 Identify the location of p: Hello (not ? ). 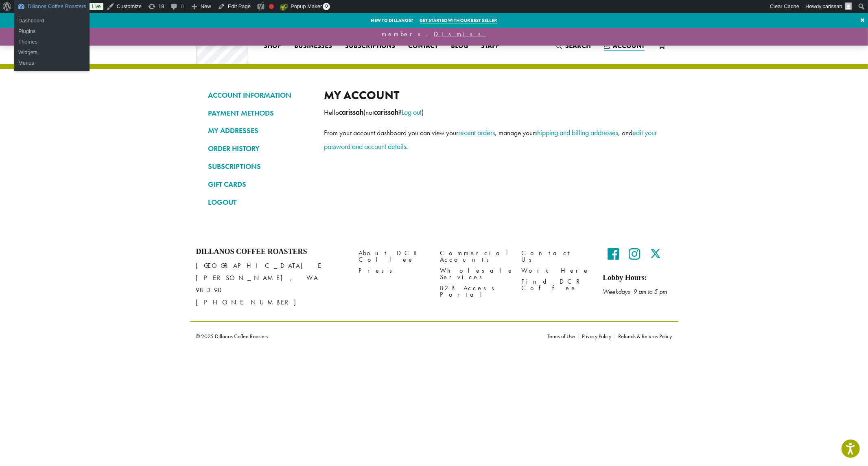
(492, 113).